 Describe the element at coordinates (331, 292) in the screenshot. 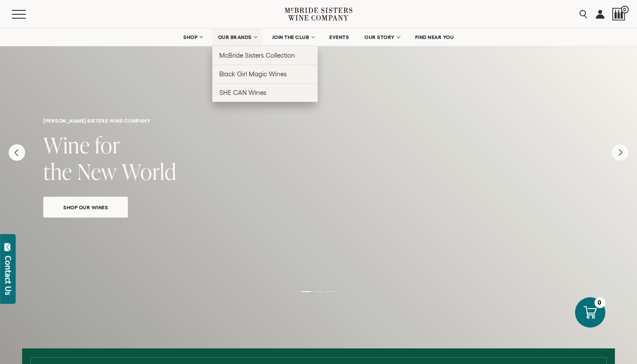

I see `li: Page dot 3` at that location.